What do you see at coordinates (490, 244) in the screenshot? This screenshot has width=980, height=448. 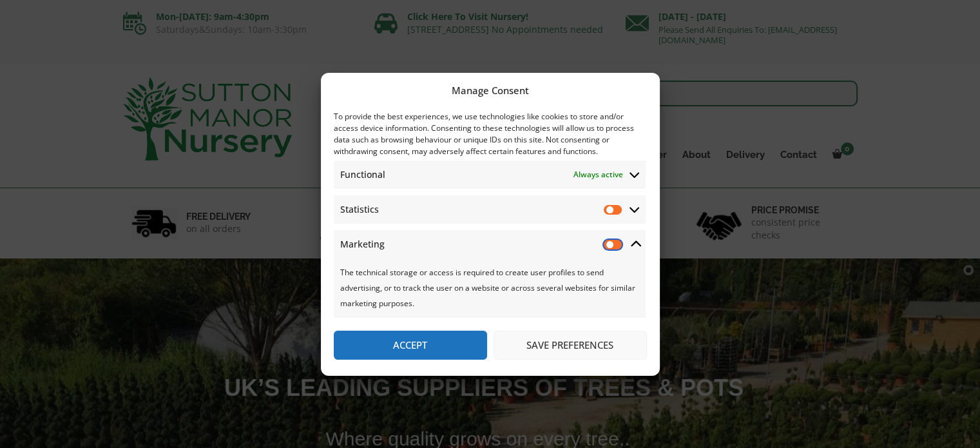 I see `summary: Marketing` at bounding box center [490, 244].